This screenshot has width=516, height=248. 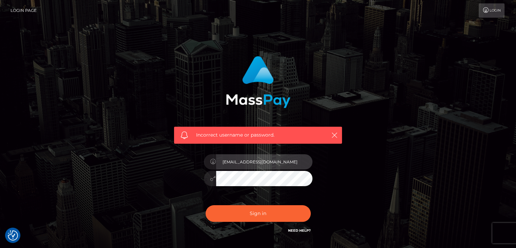 I want to click on button: Consent Preferences, so click(x=13, y=235).